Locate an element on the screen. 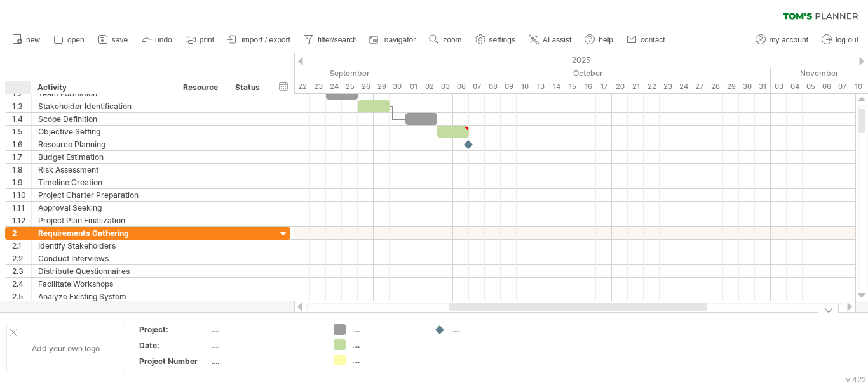 The width and height of the screenshot is (868, 385). div: Wednesday, 15 October 2025 is located at coordinates (572, 86).